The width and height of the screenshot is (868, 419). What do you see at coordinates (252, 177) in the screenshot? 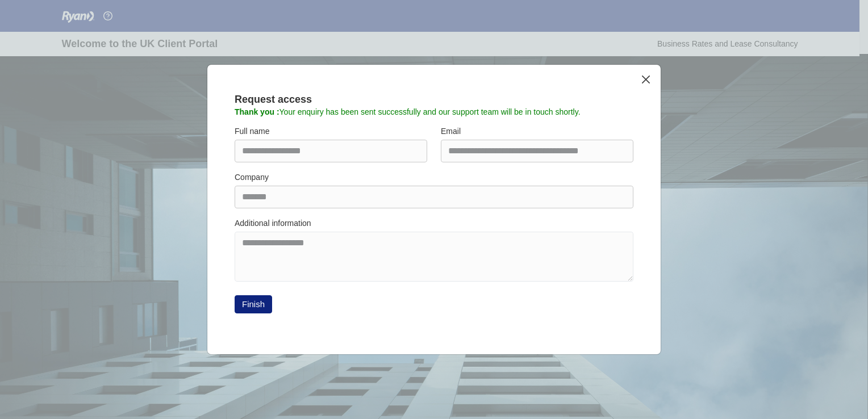
I see `label: Company` at bounding box center [252, 177].